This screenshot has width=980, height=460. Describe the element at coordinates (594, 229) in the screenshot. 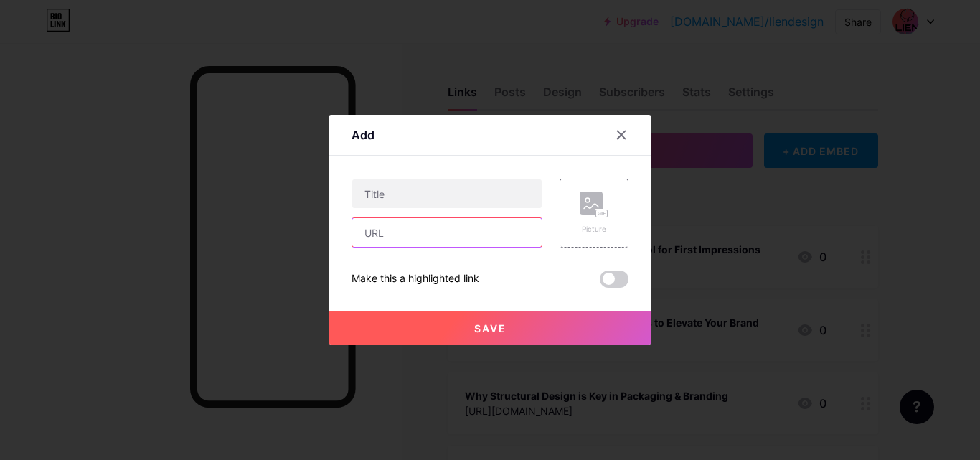

I see `div: Picture` at that location.